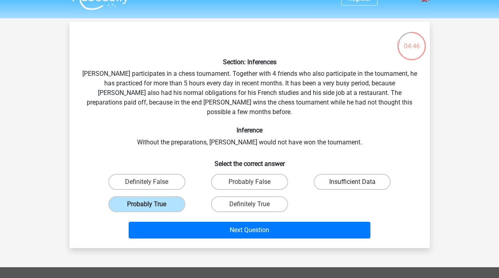 This screenshot has width=499, height=278. Describe the element at coordinates (249, 230) in the screenshot. I see `button: Next Question` at that location.